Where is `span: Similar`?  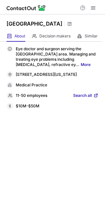
span: Similar is located at coordinates (91, 36).